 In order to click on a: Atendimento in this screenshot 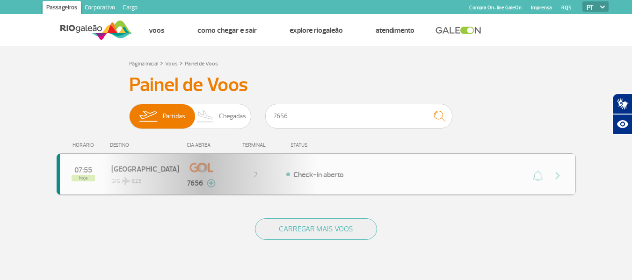, I will do `click(395, 30)`.